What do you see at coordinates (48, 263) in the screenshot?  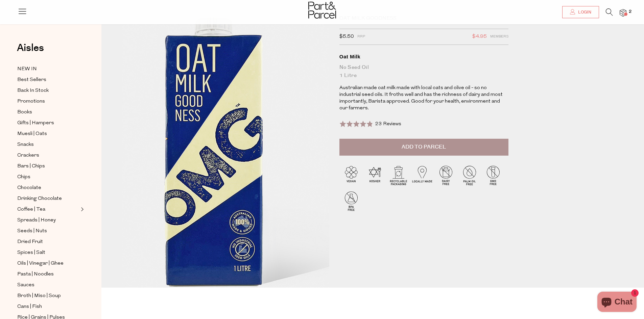 I see `a: Oils | Vinegar | Ghee` at bounding box center [48, 263].